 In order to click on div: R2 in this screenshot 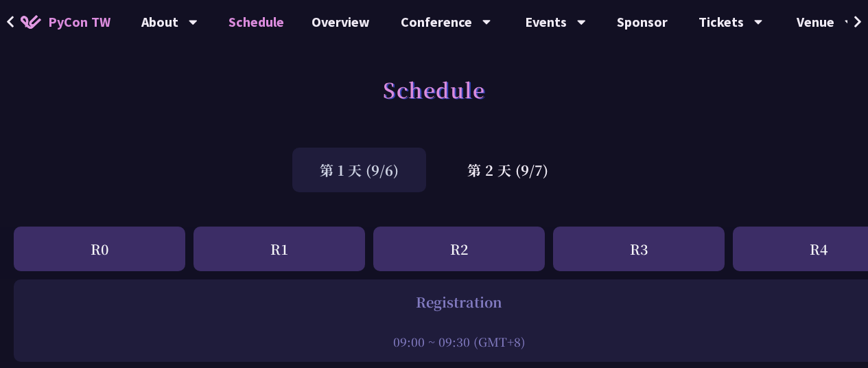, I will do `click(459, 249)`.